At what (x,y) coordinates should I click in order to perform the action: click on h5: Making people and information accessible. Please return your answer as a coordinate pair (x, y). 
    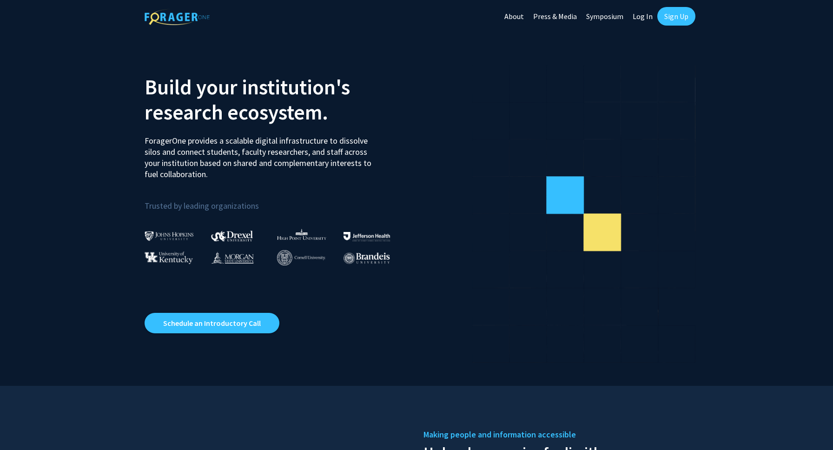
    Looking at the image, I should click on (556, 435).